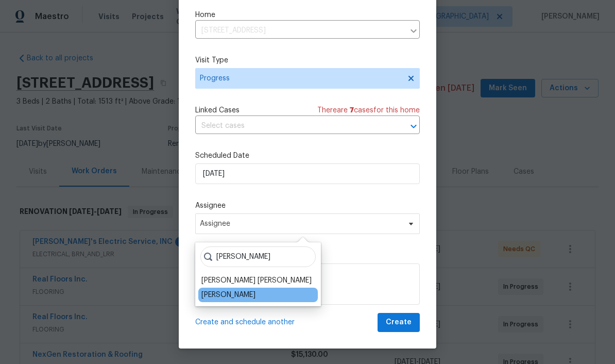  I want to click on span: 7, so click(352, 110).